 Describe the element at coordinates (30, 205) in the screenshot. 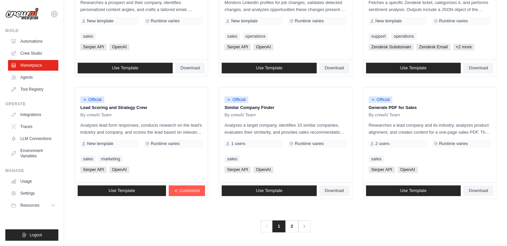

I see `span: Resources` at that location.